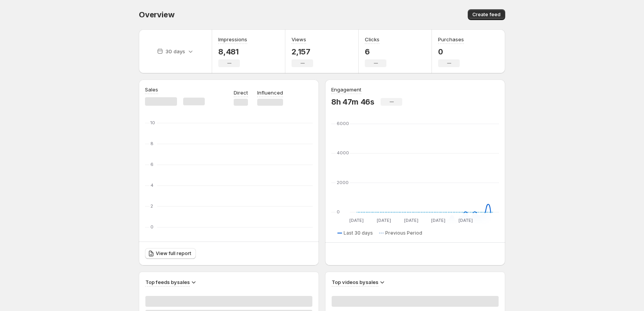 The width and height of the screenshot is (644, 311). Describe the element at coordinates (152, 89) in the screenshot. I see `h3: Sales` at that location.